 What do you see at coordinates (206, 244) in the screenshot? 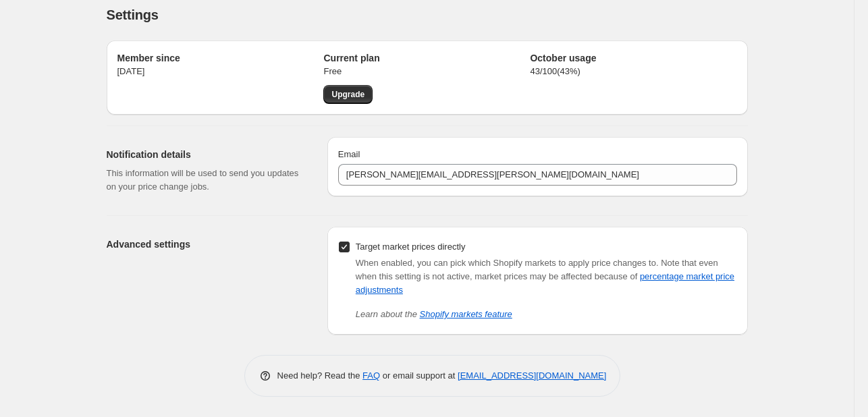
I see `h2: Advanced settings` at bounding box center [206, 244].